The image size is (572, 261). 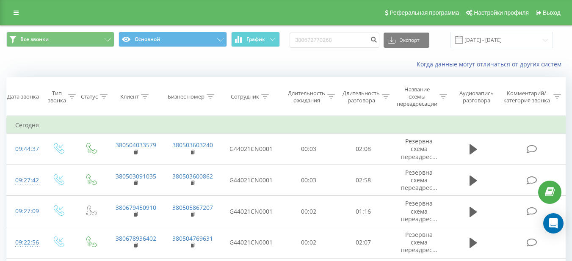 What do you see at coordinates (193, 176) in the screenshot?
I see `a: 380503600862` at bounding box center [193, 176].